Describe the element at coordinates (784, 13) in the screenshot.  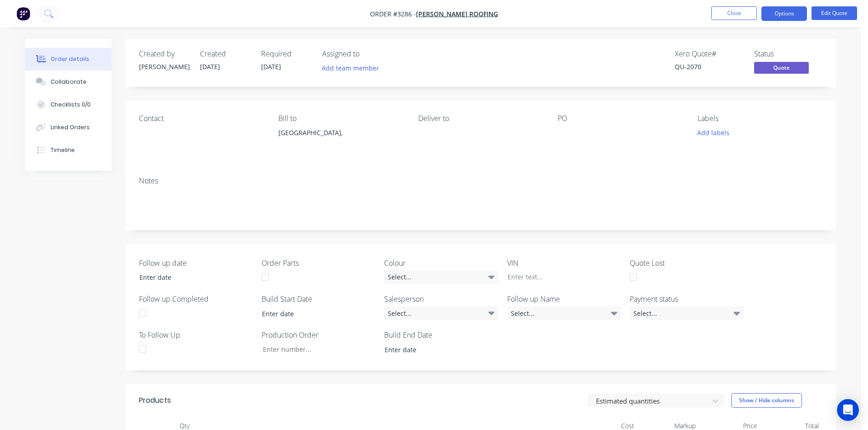
I see `button: Options` at that location.